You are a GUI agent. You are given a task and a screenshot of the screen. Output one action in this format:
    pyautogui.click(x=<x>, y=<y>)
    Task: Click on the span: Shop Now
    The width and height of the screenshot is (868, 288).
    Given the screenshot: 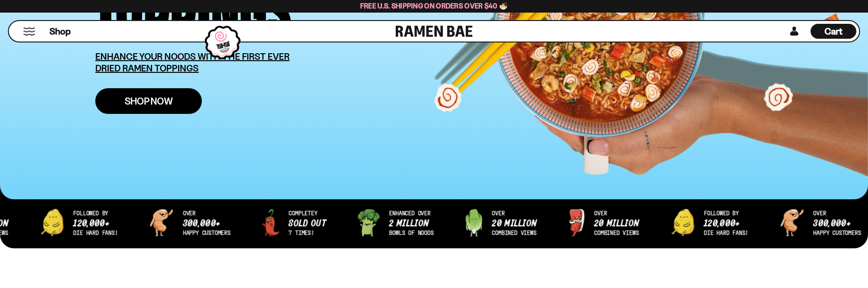 What is the action you would take?
    pyautogui.click(x=149, y=101)
    